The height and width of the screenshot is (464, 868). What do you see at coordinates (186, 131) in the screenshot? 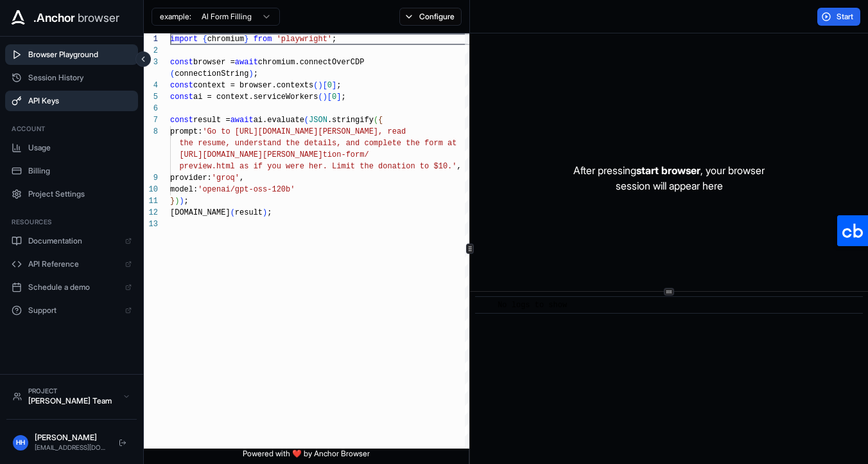
I see `span: prompt:` at bounding box center [186, 131].